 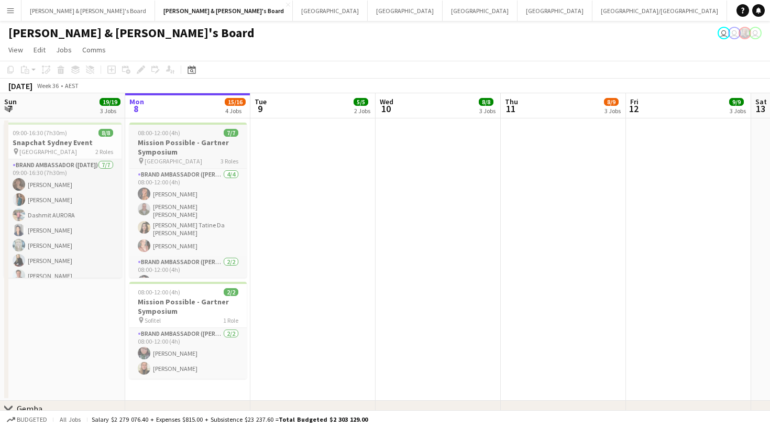 What do you see at coordinates (40, 133) in the screenshot?
I see `span: 09:00-16:30 (7h30m)` at bounding box center [40, 133].